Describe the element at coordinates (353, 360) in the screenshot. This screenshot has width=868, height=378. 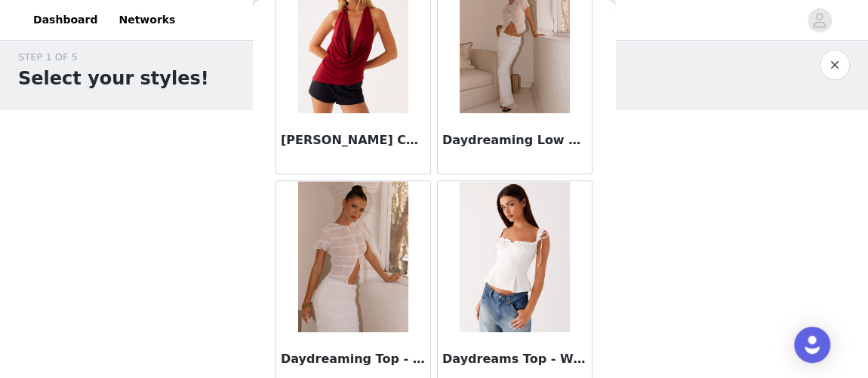
I see `h3: Daydreaming Top - White` at that location.